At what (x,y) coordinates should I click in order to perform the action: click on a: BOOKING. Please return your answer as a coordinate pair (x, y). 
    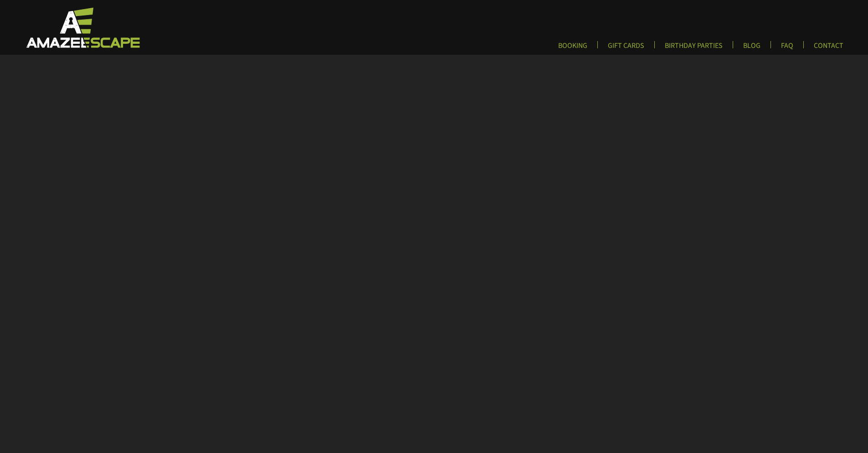
    Looking at the image, I should click on (573, 49).